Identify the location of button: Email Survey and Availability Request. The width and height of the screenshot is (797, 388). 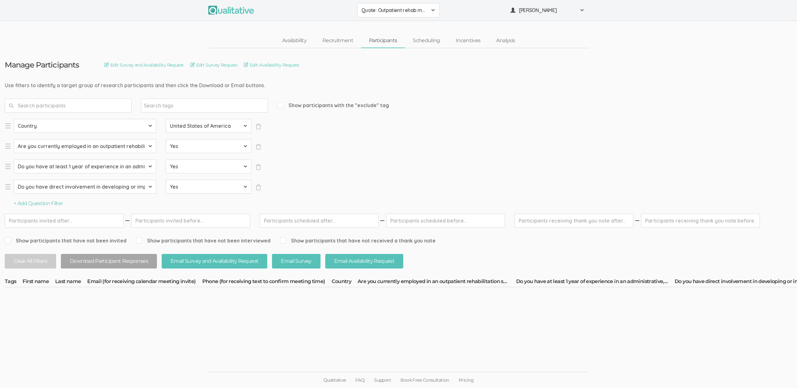
(214, 261).